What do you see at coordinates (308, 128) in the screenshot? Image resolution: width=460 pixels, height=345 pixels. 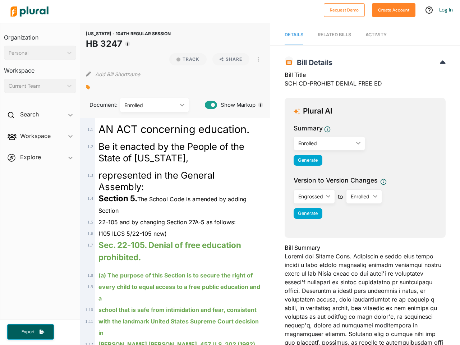 I see `h3: Summary` at bounding box center [308, 128].